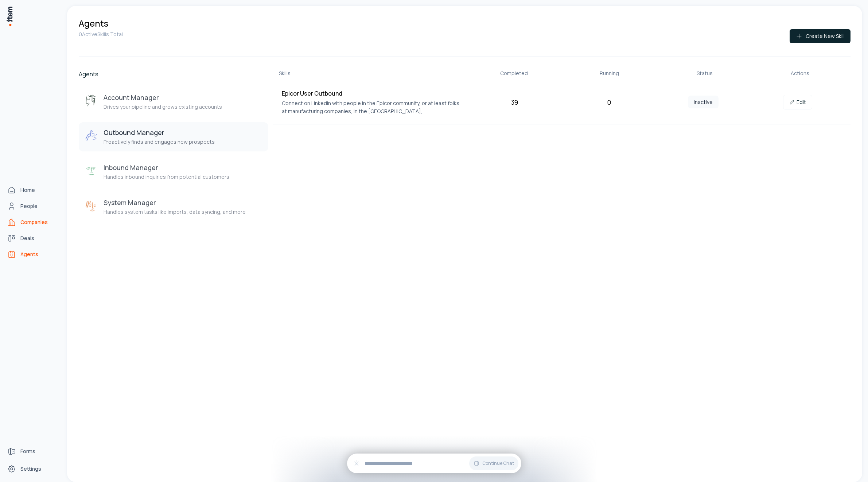  I want to click on h3: Account Manager, so click(163, 97).